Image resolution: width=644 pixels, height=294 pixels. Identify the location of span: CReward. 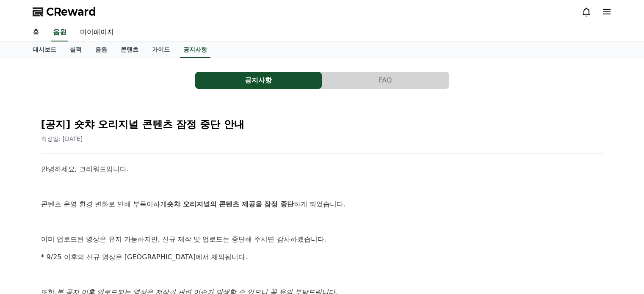
(71, 12).